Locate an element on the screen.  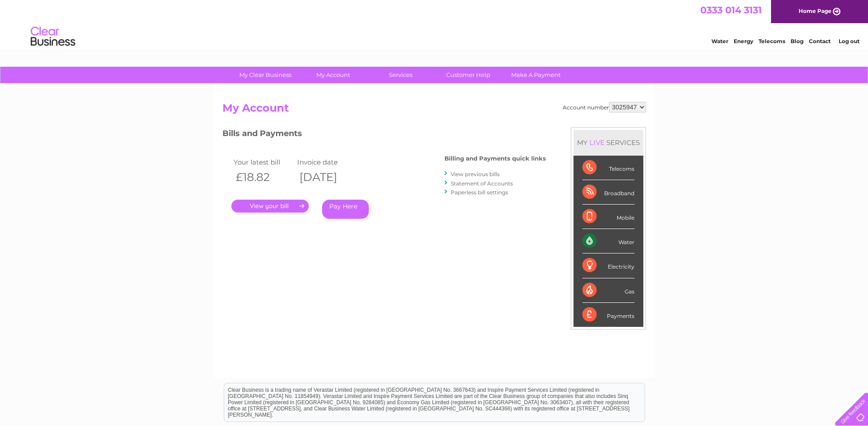
a: My Account is located at coordinates (333, 75).